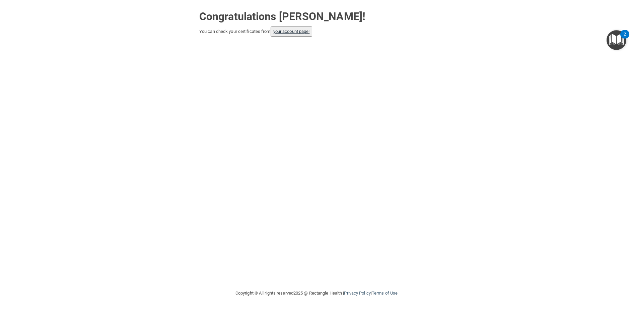 The width and height of the screenshot is (633, 311). I want to click on a: your account page!, so click(291, 31).